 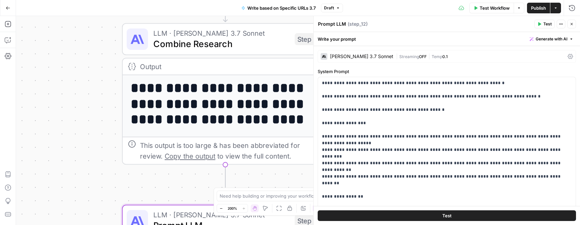 I want to click on button: Publish, so click(x=538, y=8).